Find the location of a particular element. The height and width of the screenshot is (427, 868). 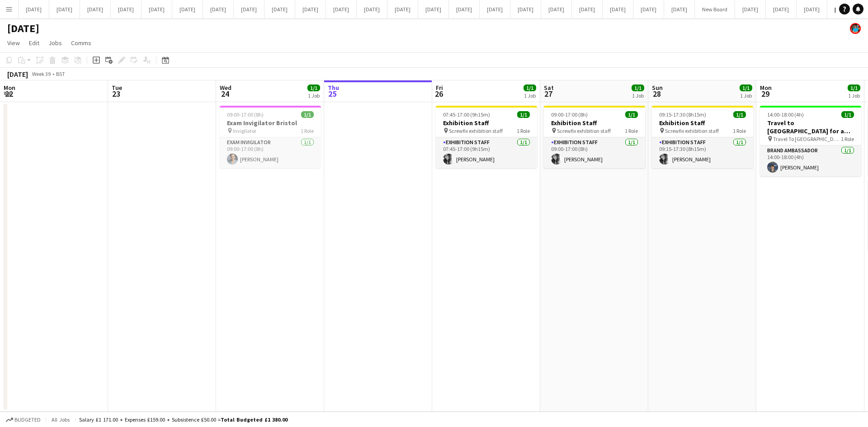

div: 09:00-17:00 (8h)1/1Exam Invigilator Bristol Invigilator1 RoleExam Invigilator1/109:00-17:00 (8h)[... is located at coordinates (271, 137).